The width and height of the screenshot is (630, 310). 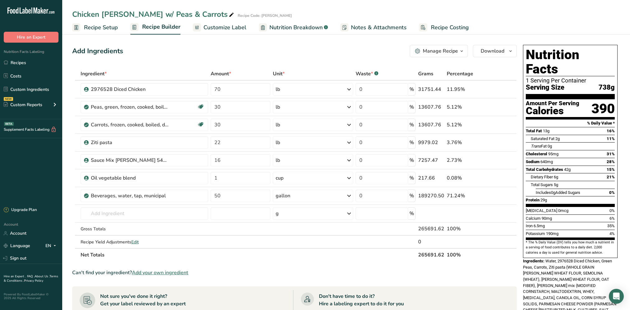 What do you see at coordinates (31, 276) in the screenshot?
I see `a: FAQ .` at bounding box center [31, 276].